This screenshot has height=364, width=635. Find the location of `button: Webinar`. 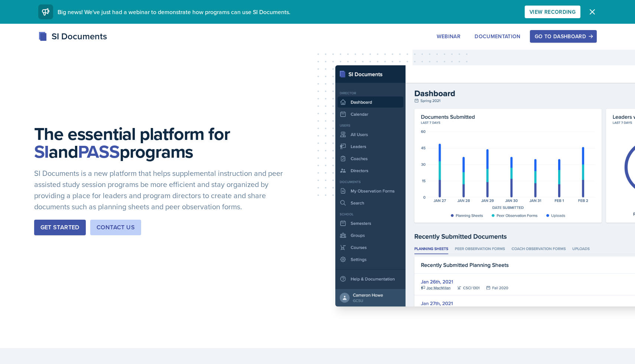

button: Webinar is located at coordinates (449, 36).